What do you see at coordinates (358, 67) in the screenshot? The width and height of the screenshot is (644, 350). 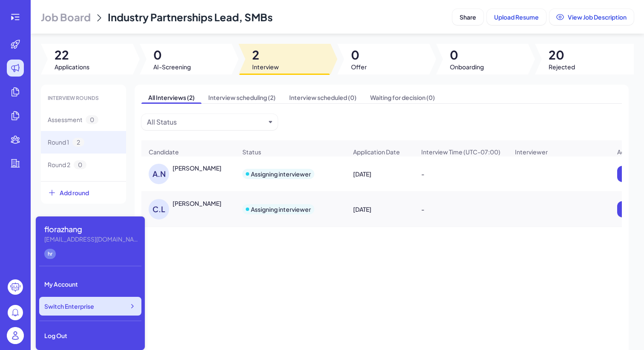 I see `span: Offer` at bounding box center [358, 67].